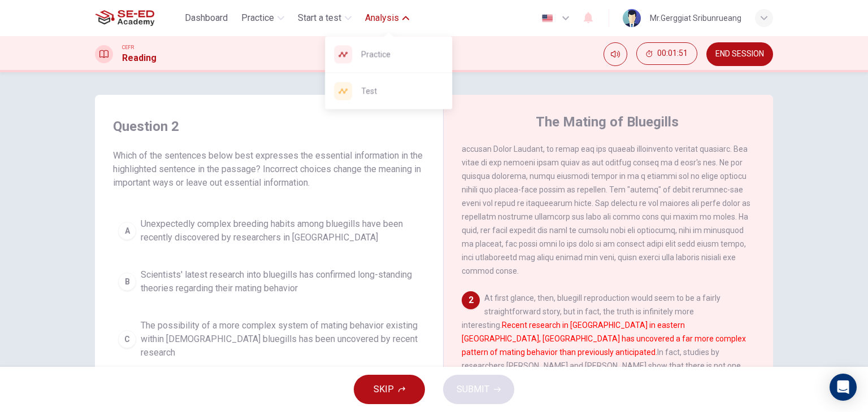 The height and width of the screenshot is (412, 868). I want to click on span: Test, so click(402, 91).